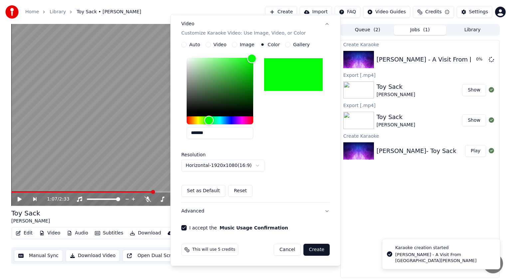 Image resolution: width=511 pixels, height=280 pixels. I want to click on label: Gallery, so click(302, 45).